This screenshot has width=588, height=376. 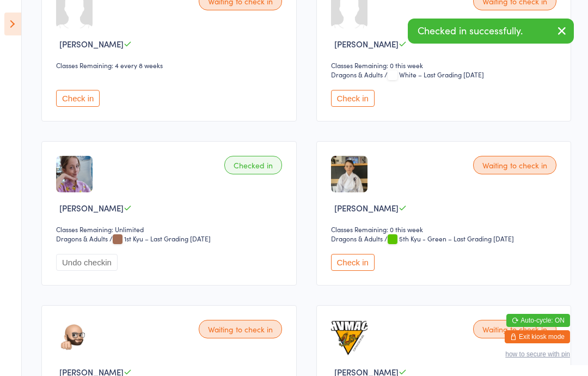 What do you see at coordinates (87, 262) in the screenshot?
I see `button: Undo checkin` at bounding box center [87, 262].